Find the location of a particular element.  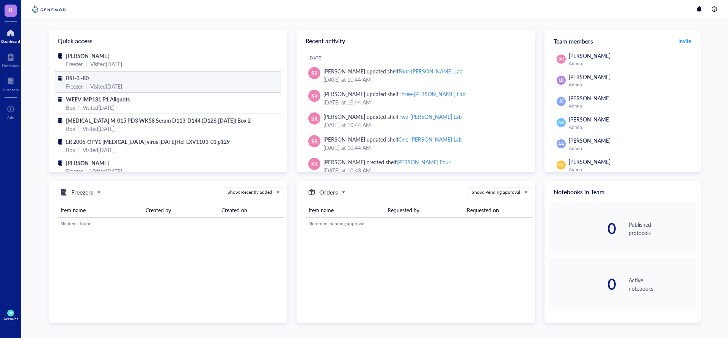

div: Show: Recently added is located at coordinates (250, 193).